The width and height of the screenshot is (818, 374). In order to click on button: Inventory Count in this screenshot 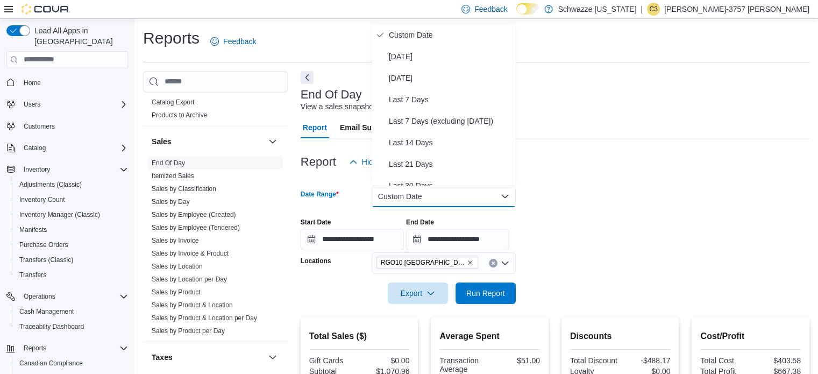, I will do `click(72, 199)`.